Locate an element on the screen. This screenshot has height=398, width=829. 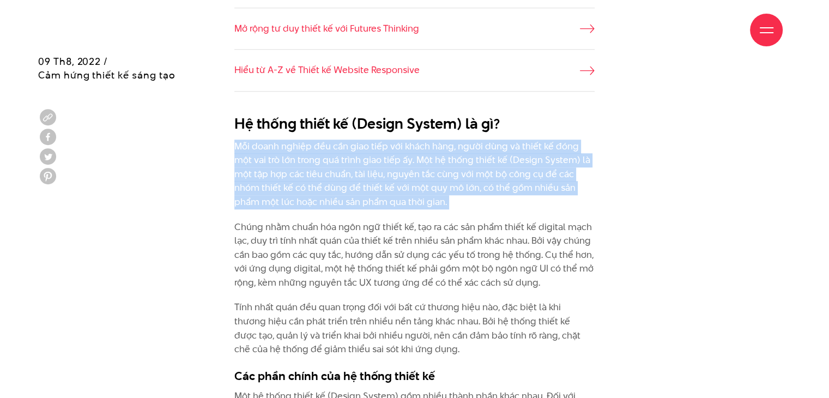
p: Mỗi doanh nghiệp đều cần giao tiếp với khách hàng, người dùng và thiết kế đóng một vai trò lớn tr... is located at coordinates (414, 174).